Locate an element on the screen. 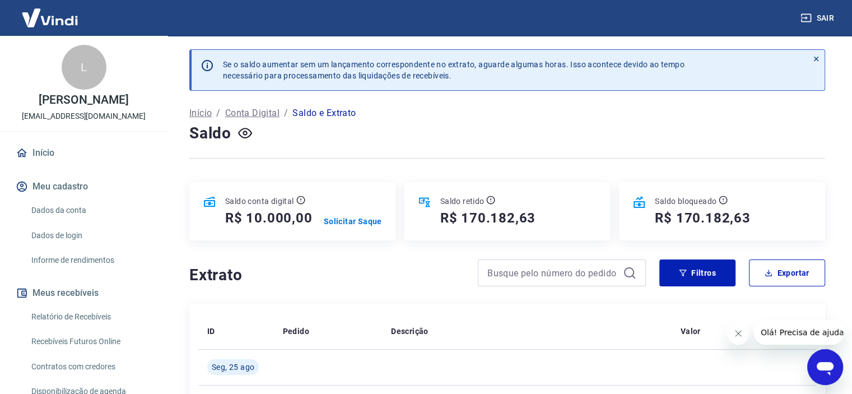  button: Filtros is located at coordinates (697, 273).